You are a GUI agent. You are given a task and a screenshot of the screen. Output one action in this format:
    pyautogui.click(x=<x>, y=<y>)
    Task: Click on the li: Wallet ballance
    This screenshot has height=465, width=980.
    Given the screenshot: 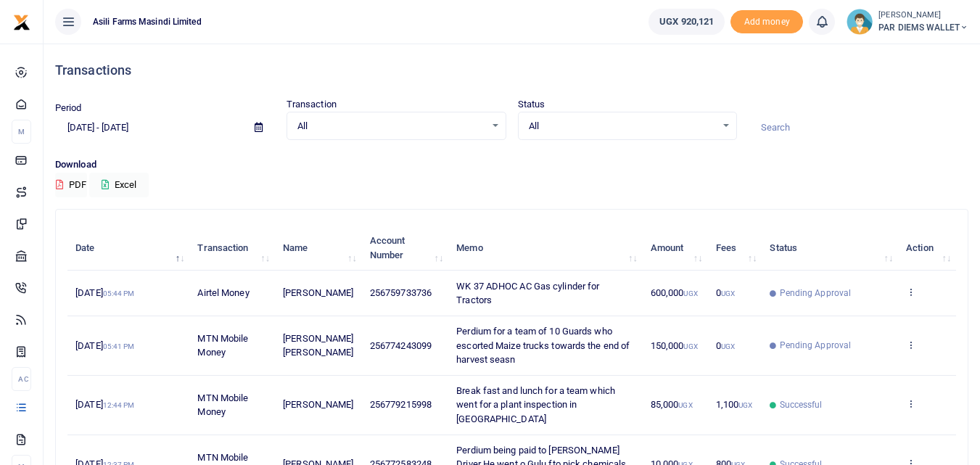 What is the action you would take?
    pyautogui.click(x=687, y=22)
    